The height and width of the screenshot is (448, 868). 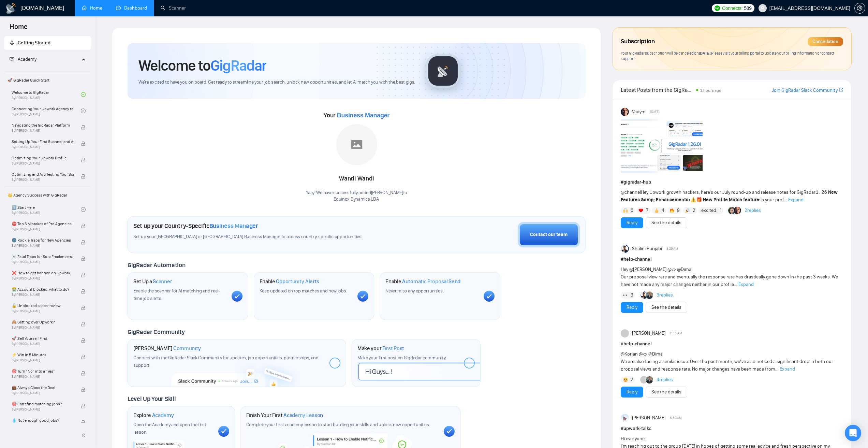 What do you see at coordinates (795, 199) in the screenshot?
I see `span: Expand` at bounding box center [795, 199].